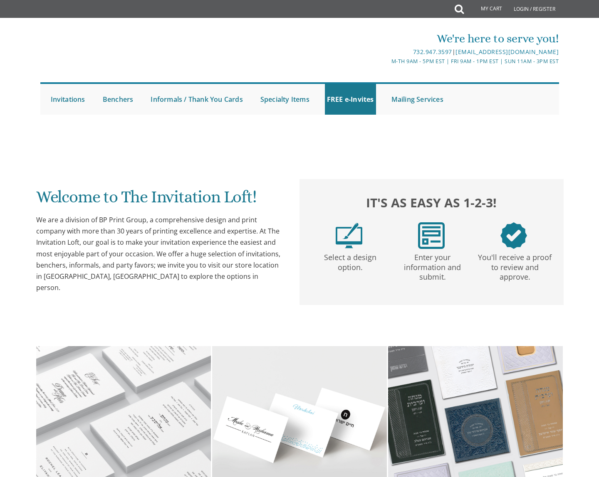  Describe the element at coordinates (386, 39) in the screenshot. I see `div: We're here to serve you!` at that location.